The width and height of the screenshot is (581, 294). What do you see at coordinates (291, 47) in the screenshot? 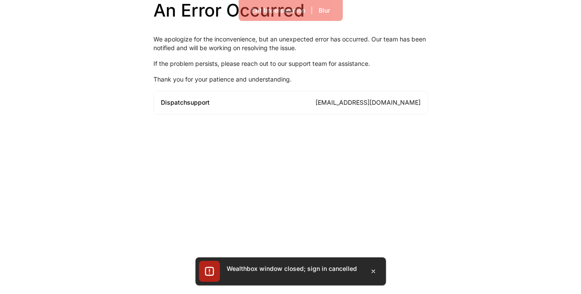
I see `p: We apologize for the inconvenience, but an unexpected error has occurred. Our team has been notif...` at bounding box center [291, 47].